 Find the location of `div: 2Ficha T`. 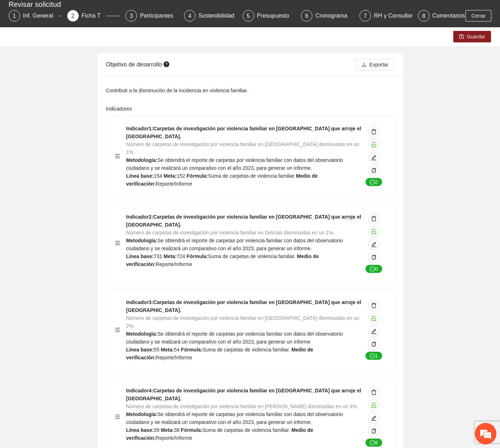

div: 2Ficha T is located at coordinates (94, 16).